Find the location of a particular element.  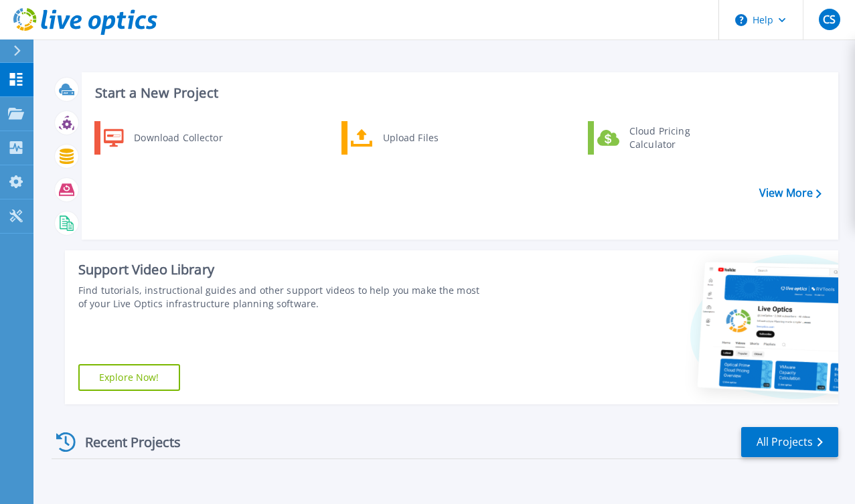

div: Recent Projects is located at coordinates (125, 442).